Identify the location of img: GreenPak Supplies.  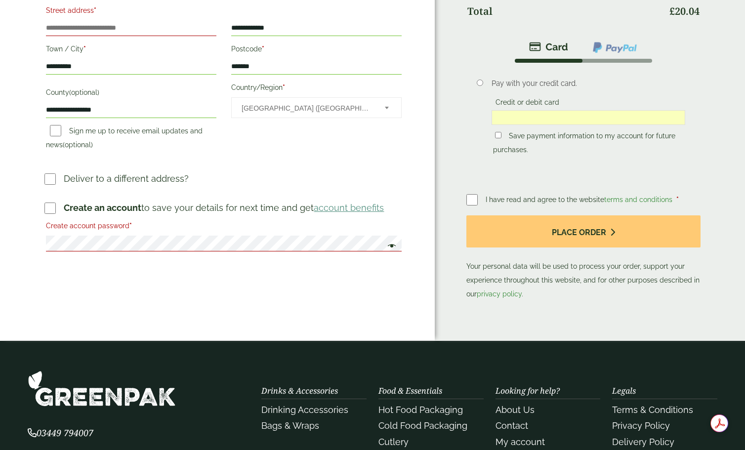
(102, 388).